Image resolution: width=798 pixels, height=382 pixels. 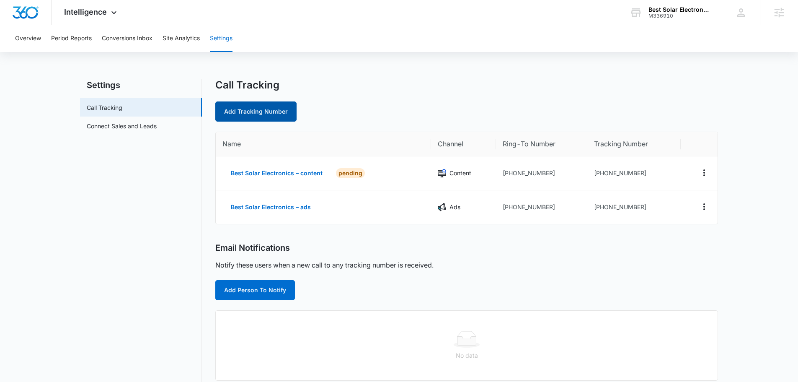 What do you see at coordinates (679, 16) in the screenshot?
I see `div: account id` at bounding box center [679, 16].